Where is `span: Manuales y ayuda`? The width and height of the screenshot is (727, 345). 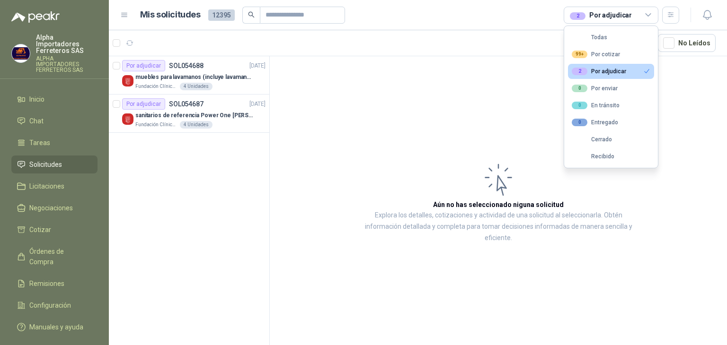
span: Manuales y ayuda is located at coordinates (56, 327).